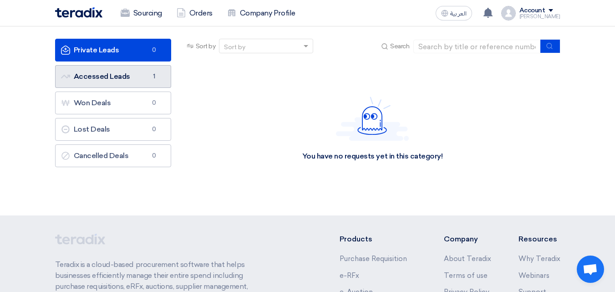 The width and height of the screenshot is (615, 292). Describe the element at coordinates (113, 156) in the screenshot. I see `a: Cancelled Deals0` at that location.